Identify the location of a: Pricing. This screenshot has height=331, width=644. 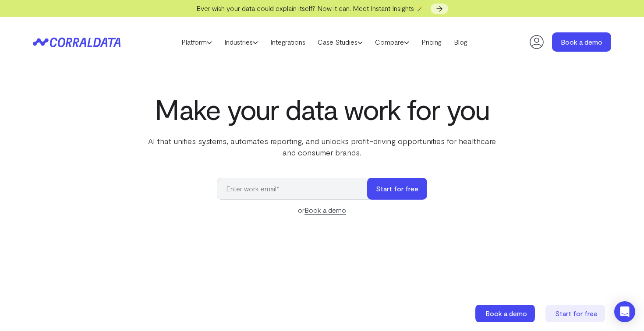
(431, 42).